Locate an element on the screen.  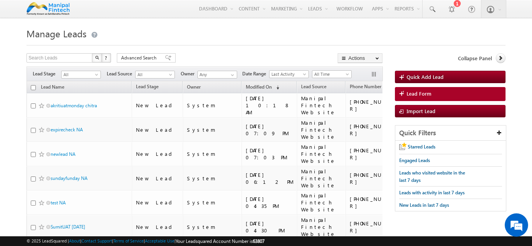
a: Phone Number is located at coordinates (365, 88).